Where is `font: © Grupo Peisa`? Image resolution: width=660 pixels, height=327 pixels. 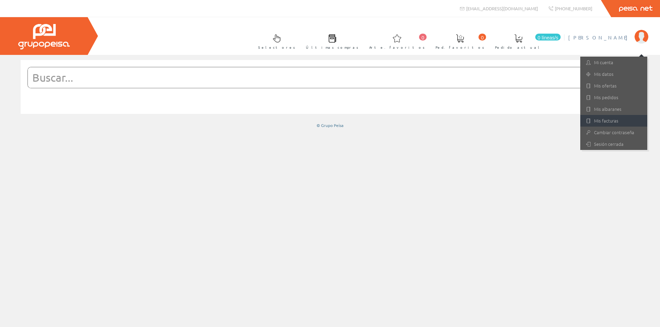
font: © Grupo Peisa is located at coordinates (330, 125).